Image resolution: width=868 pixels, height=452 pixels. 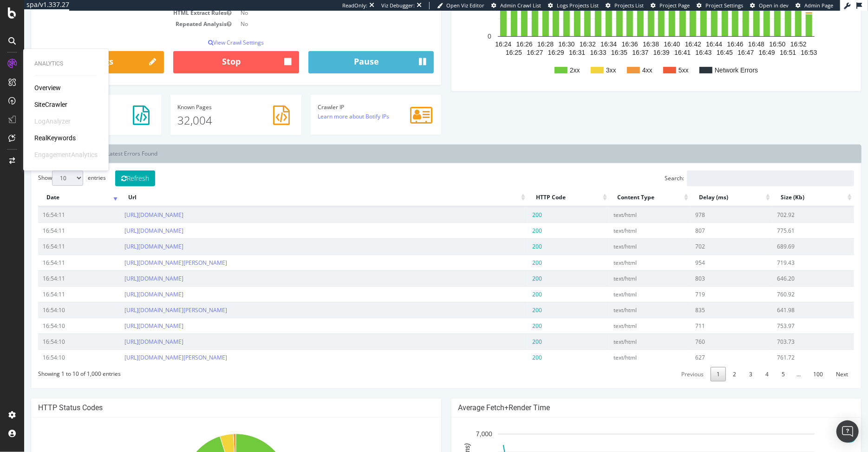 What do you see at coordinates (789, 314) in the screenshot?
I see `td: 753.97` at bounding box center [789, 314].